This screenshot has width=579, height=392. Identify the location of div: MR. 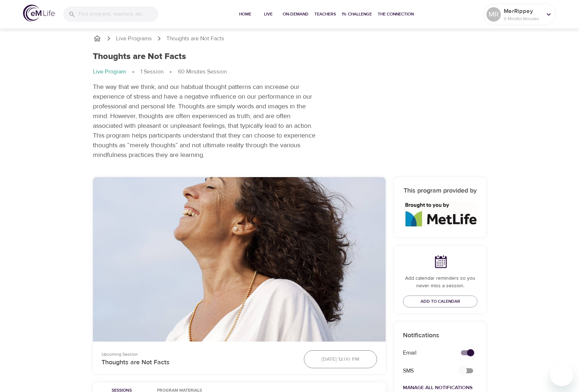
(493, 14).